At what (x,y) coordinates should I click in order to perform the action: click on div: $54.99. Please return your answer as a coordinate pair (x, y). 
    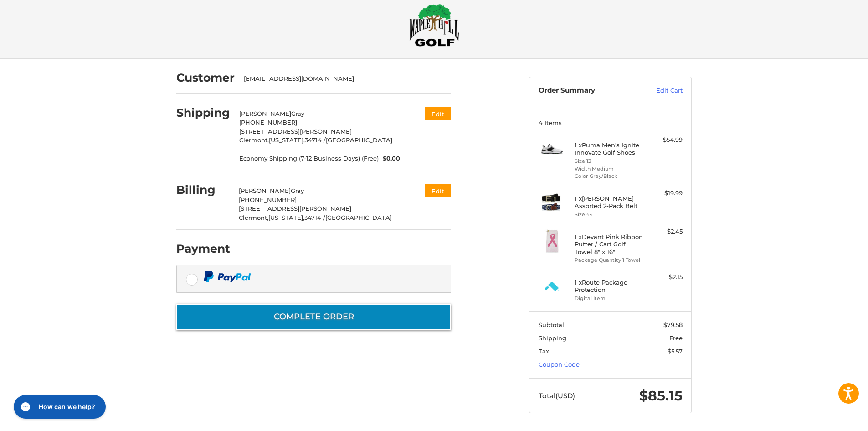
    Looking at the image, I should click on (664, 140).